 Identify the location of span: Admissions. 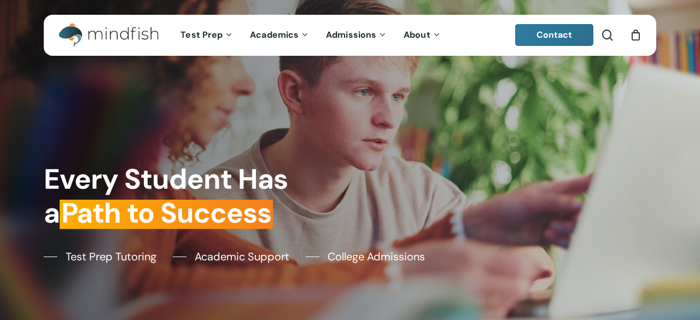
(351, 34).